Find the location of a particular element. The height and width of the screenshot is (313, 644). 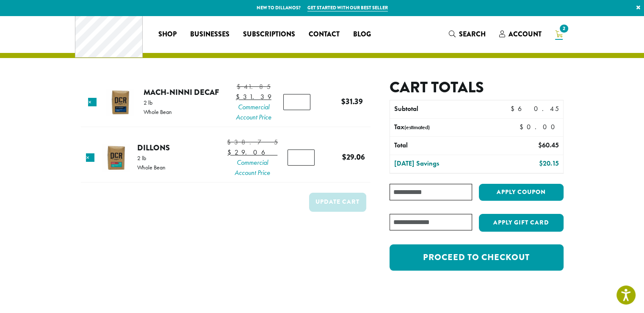

bdi: 0.00 is located at coordinates (539, 127).